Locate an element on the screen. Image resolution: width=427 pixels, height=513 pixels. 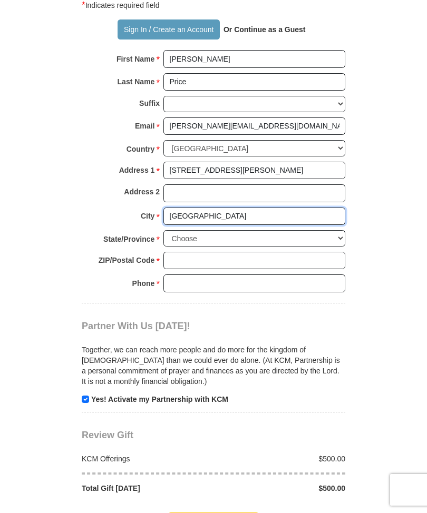
strong: Email is located at coordinates (144, 126).